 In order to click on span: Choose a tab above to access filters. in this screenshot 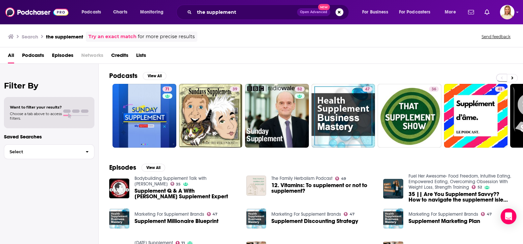, I will do `click(36, 116)`.